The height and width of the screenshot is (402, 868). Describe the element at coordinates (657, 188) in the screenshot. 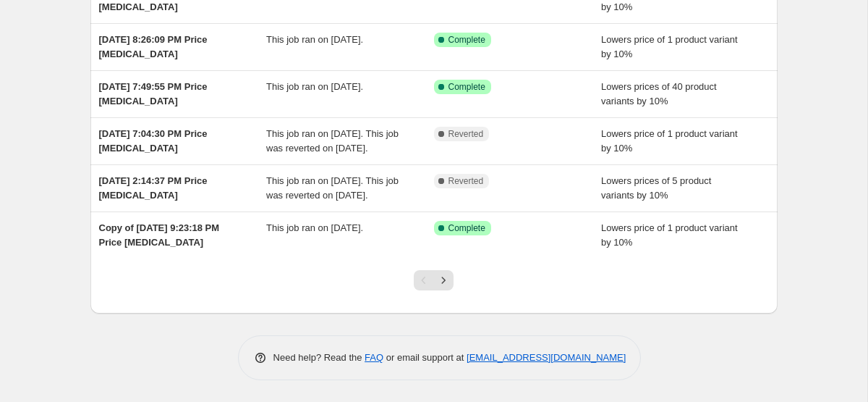

I see `span: Lowers prices of 5 product variants by 10%` at that location.